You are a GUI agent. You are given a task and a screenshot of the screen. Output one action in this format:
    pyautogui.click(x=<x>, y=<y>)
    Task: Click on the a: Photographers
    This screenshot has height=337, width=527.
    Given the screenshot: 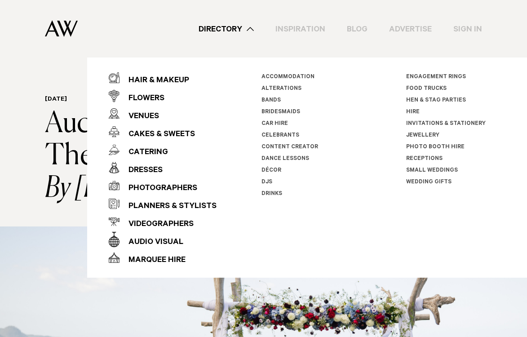 What is the action you would take?
    pyautogui.click(x=163, y=186)
    